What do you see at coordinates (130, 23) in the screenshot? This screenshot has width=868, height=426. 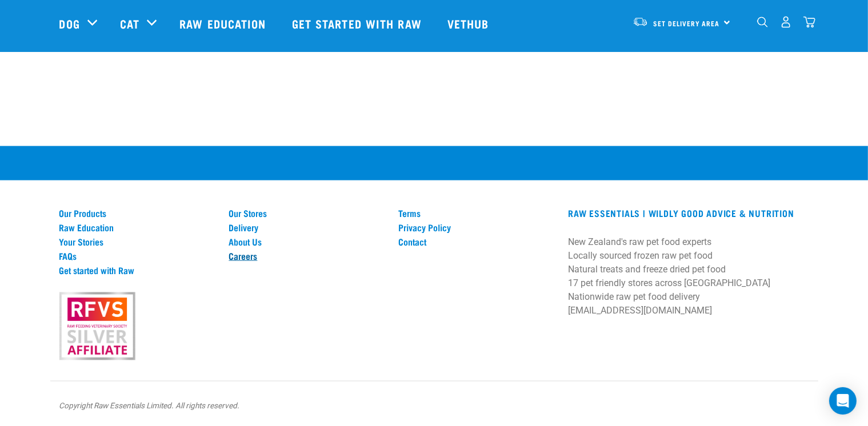 I see `a: Cat` at bounding box center [130, 23].